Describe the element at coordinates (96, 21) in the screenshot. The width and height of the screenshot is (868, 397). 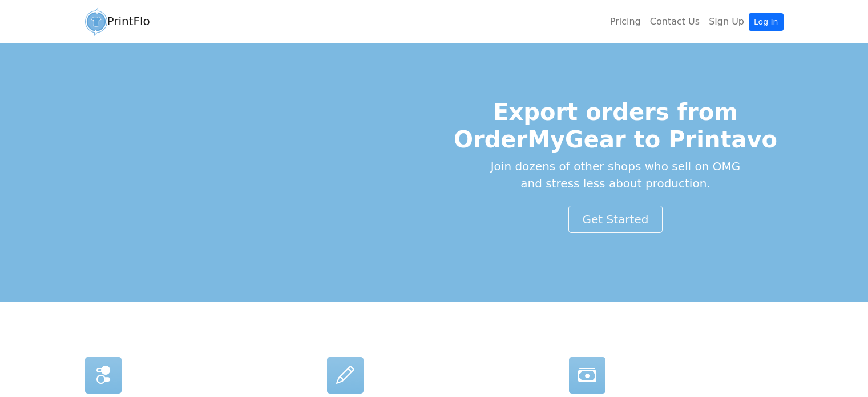
I see `img: circular_logo-4a08d987a9942ce4795adb5847083485d81243b80dbf4c7330427bb863ee0966.png` at that location.